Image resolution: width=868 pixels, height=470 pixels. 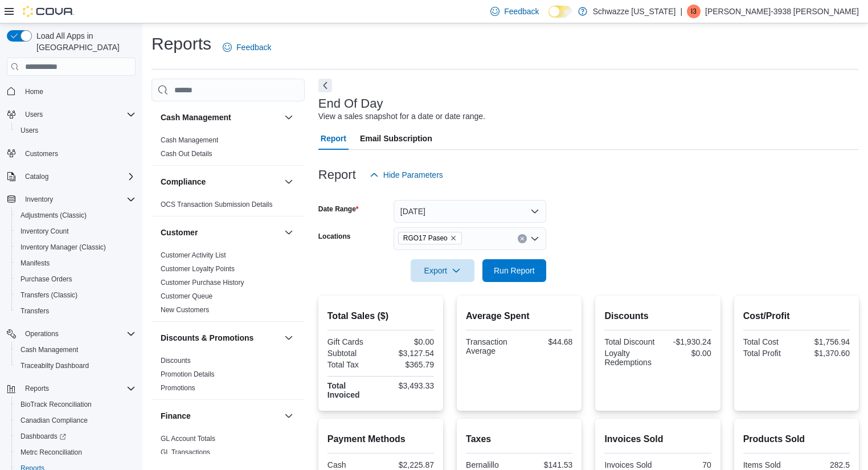 I want to click on div: Items Sold, so click(x=769, y=465).